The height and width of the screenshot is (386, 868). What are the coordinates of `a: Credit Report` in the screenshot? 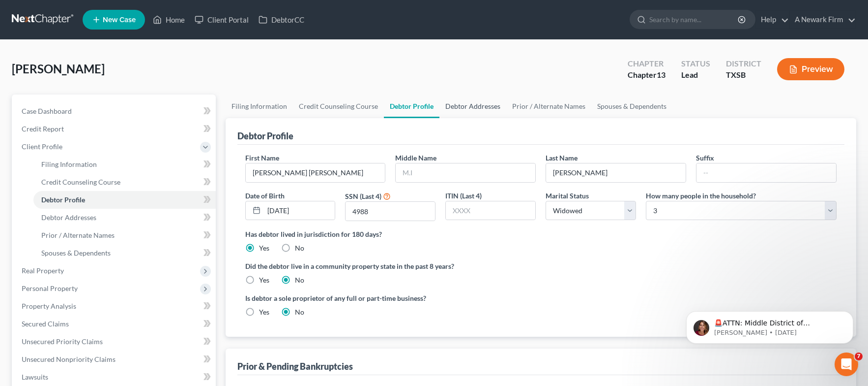 It's located at (115, 129).